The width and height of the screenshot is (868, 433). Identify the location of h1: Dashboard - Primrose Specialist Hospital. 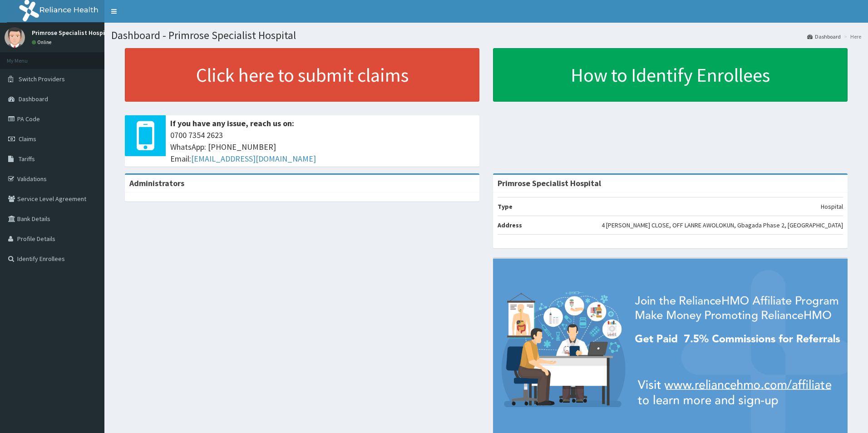
(486, 36).